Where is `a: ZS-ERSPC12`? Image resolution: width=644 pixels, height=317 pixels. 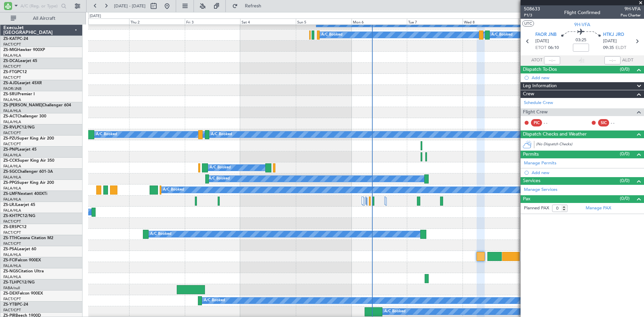
a: ZS-ERSPC12 is located at coordinates (15, 227).